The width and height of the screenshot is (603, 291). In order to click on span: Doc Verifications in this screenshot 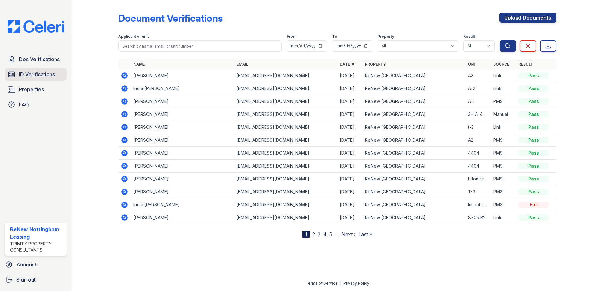, I will do `click(39, 59)`.